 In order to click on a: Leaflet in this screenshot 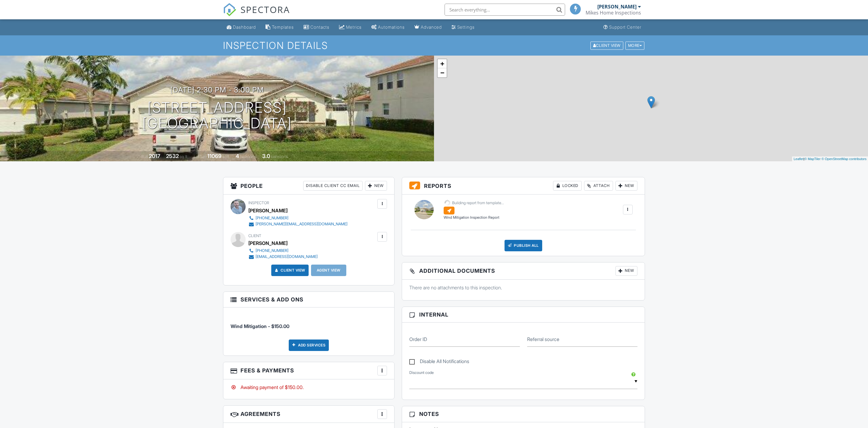, I will do `click(798, 159)`.